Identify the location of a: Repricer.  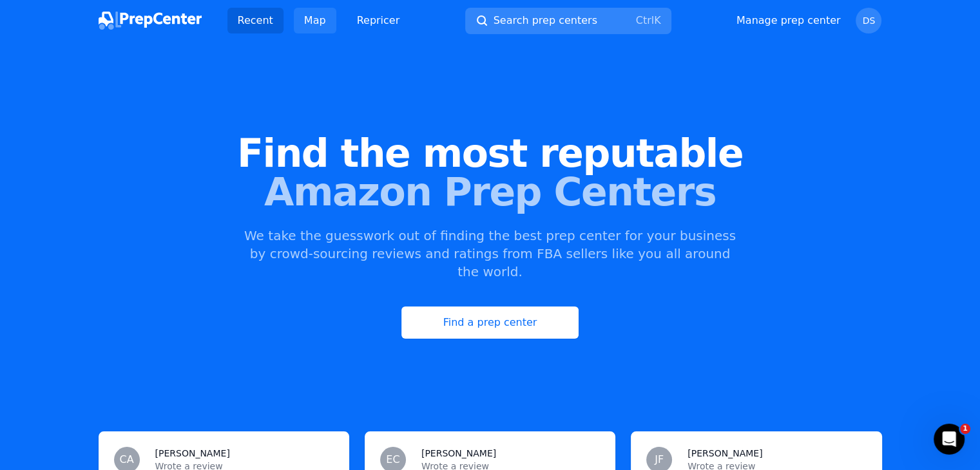
(379, 20).